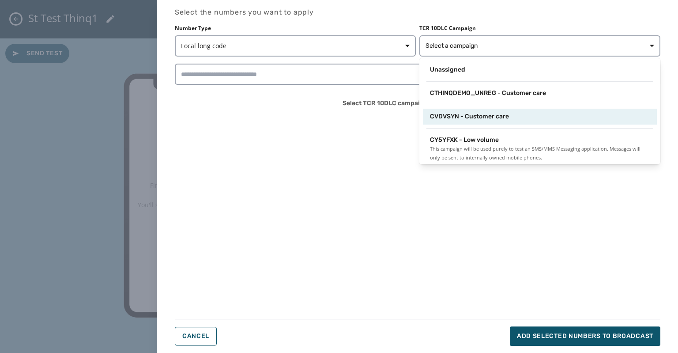 Image resolution: width=678 pixels, height=353 pixels. What do you see at coordinates (540, 46) in the screenshot?
I see `button: Select a campaign` at bounding box center [540, 46].